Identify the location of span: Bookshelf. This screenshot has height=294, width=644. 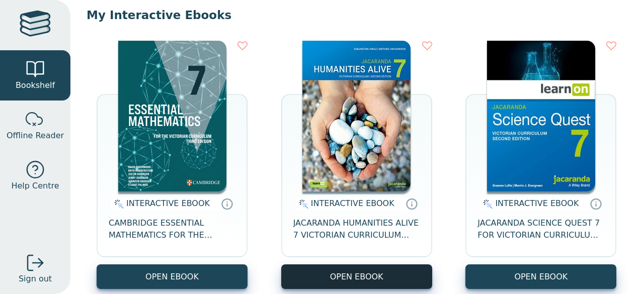
(35, 85).